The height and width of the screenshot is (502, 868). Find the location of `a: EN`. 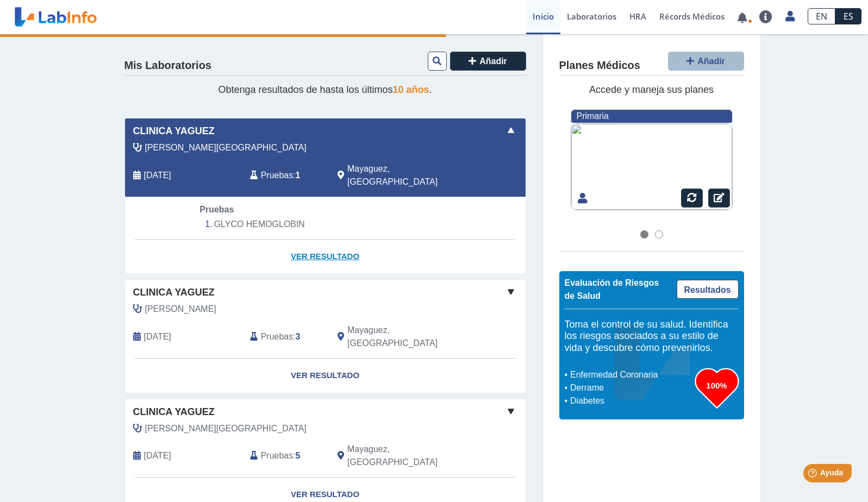

a: EN is located at coordinates (821, 16).